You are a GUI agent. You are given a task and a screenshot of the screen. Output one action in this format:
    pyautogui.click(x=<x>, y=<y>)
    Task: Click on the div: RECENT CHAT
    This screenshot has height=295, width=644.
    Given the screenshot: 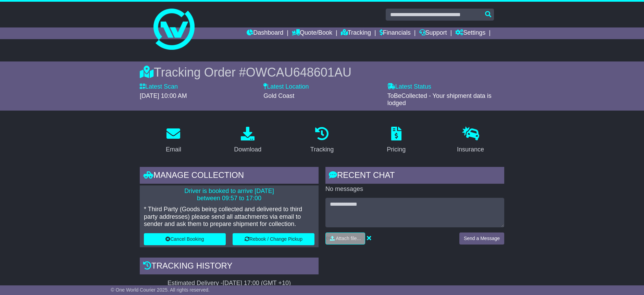 What is the action you would take?
    pyautogui.click(x=415, y=176)
    